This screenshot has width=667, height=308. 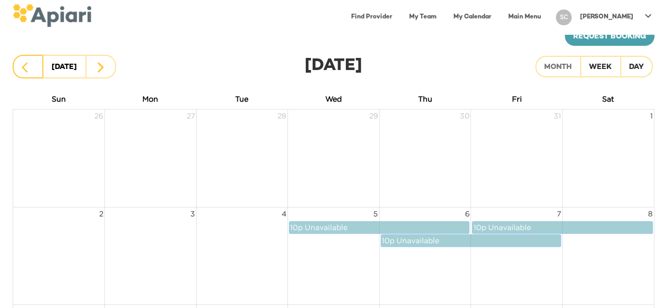 I want to click on a: My Team, so click(x=423, y=17).